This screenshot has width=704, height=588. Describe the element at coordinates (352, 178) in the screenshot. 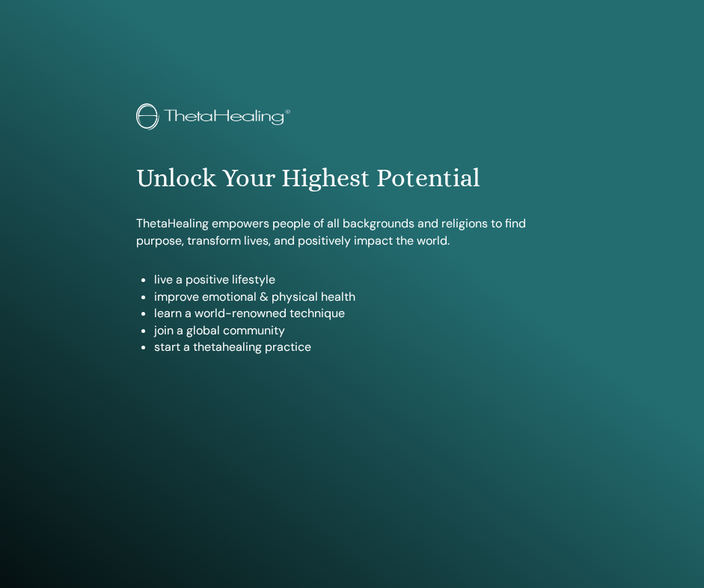

I see `h1: Unlock Your Highest Potential` at that location.